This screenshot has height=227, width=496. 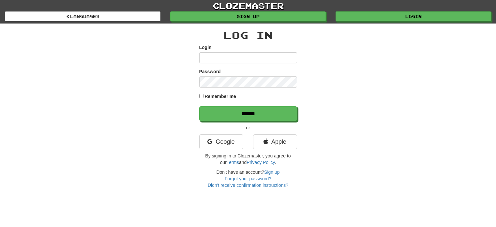 What do you see at coordinates (248, 159) in the screenshot?
I see `p: By signing in to Clozemaster, you agree to our and .` at bounding box center [248, 159].